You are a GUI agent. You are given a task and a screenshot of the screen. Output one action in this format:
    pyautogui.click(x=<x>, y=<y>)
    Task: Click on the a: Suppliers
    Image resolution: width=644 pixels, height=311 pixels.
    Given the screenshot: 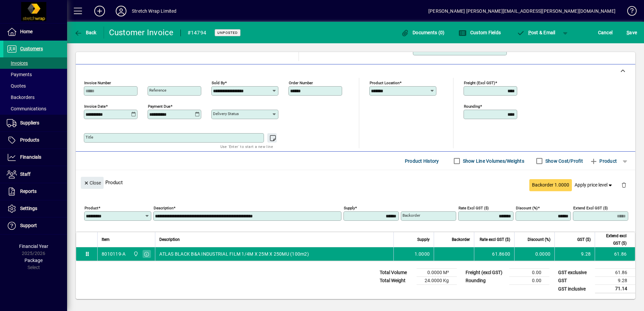 What is the action you would take?
    pyautogui.click(x=35, y=123)
    